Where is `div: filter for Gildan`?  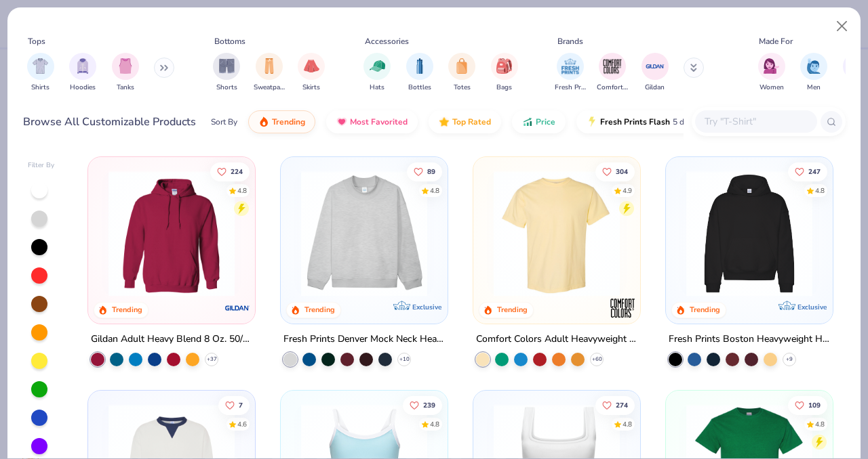 div: filter for Gildan is located at coordinates (655, 72).